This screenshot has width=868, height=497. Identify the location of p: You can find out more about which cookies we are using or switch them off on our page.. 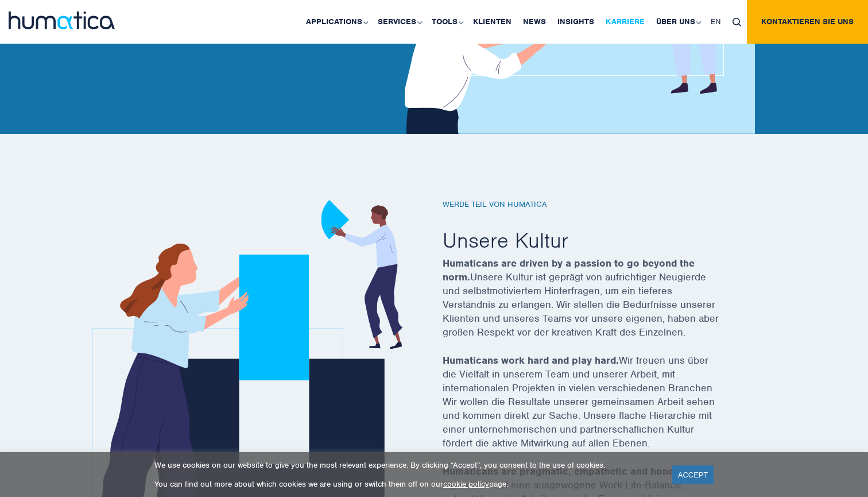
(405, 483).